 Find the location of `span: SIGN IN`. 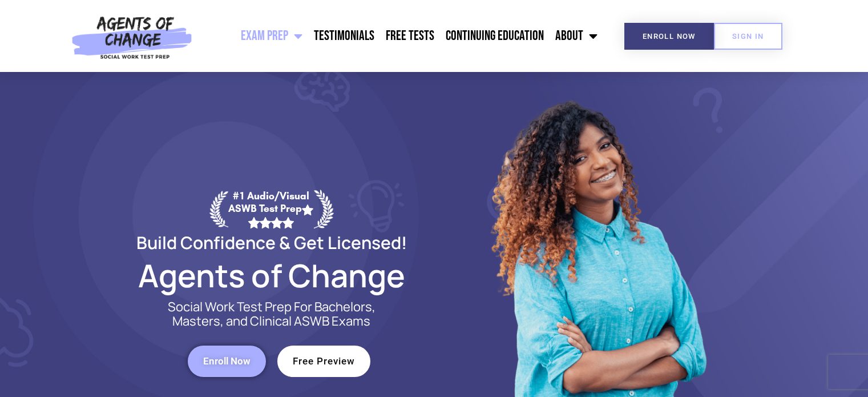

span: SIGN IN is located at coordinates (748, 36).